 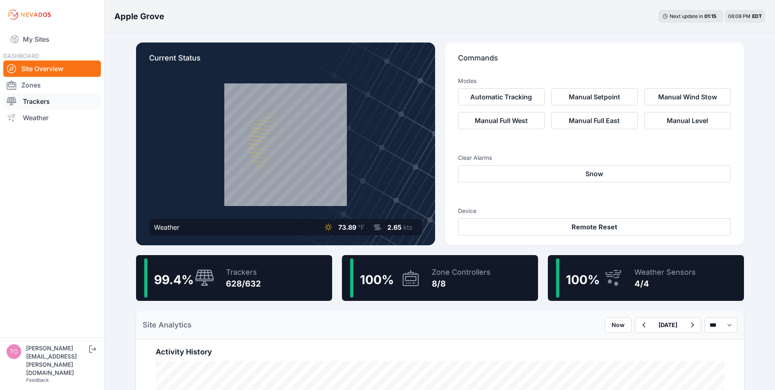 What do you see at coordinates (285, 61) in the screenshot?
I see `p: Current Status` at bounding box center [285, 61].